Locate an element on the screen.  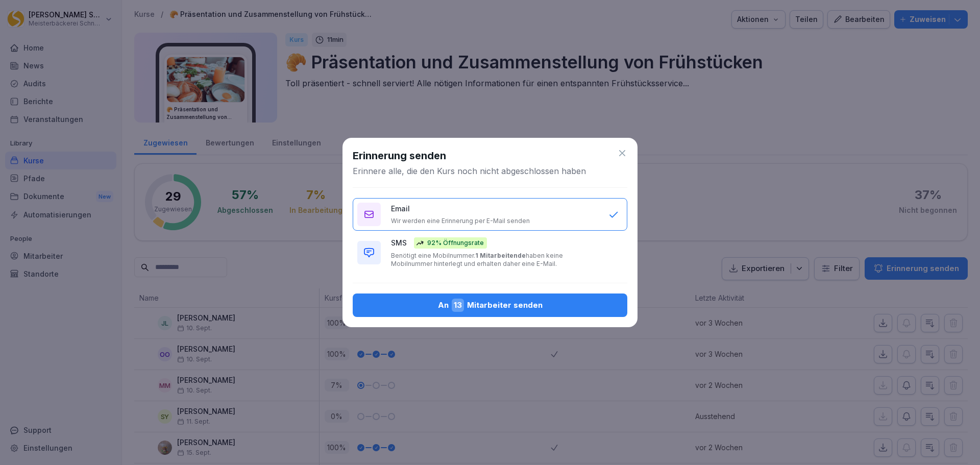
p: Benötigt eine Mobilnummer. haben keine Mobilnummer hinterlegt und erhalten daher eine E-Mail. is located at coordinates (494, 260).